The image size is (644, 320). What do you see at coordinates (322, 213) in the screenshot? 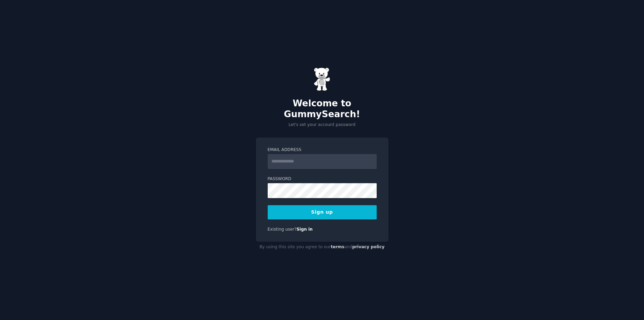
I see `button: Sign up` at bounding box center [322, 213].